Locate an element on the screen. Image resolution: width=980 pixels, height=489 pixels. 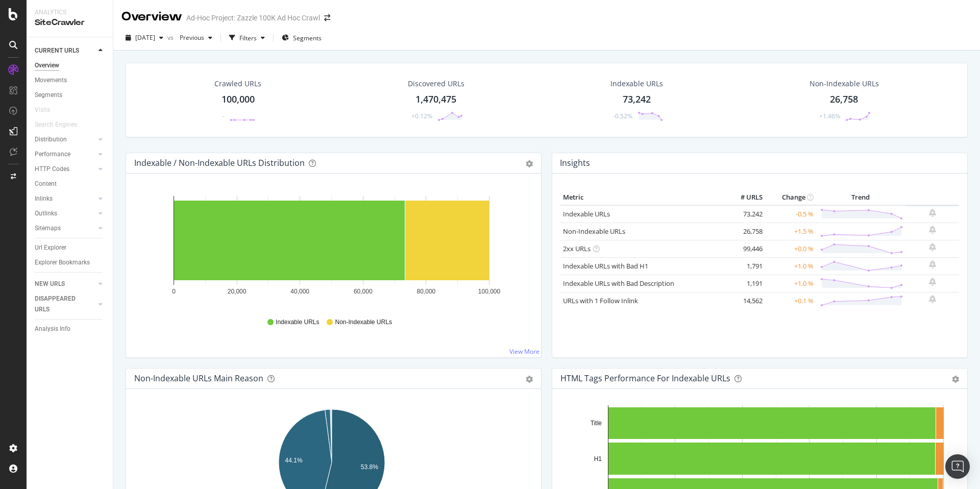
text: 53.8% is located at coordinates (369, 467).